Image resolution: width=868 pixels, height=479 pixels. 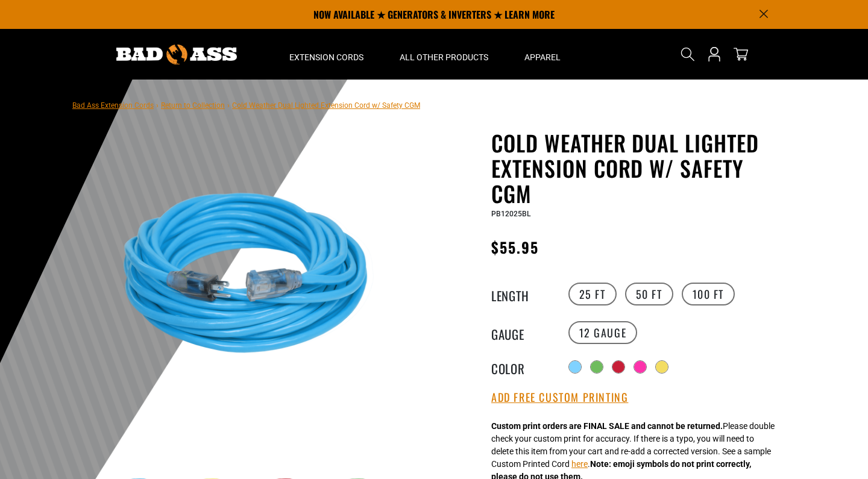 What do you see at coordinates (253, 278) in the screenshot?
I see `img: Light Blue` at bounding box center [253, 278].